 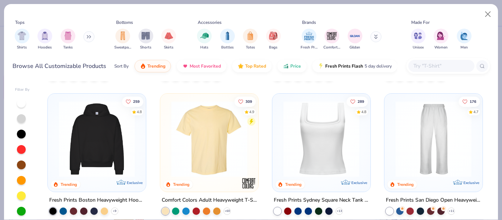 What do you see at coordinates (464, 47) in the screenshot?
I see `span: Men` at bounding box center [464, 47].